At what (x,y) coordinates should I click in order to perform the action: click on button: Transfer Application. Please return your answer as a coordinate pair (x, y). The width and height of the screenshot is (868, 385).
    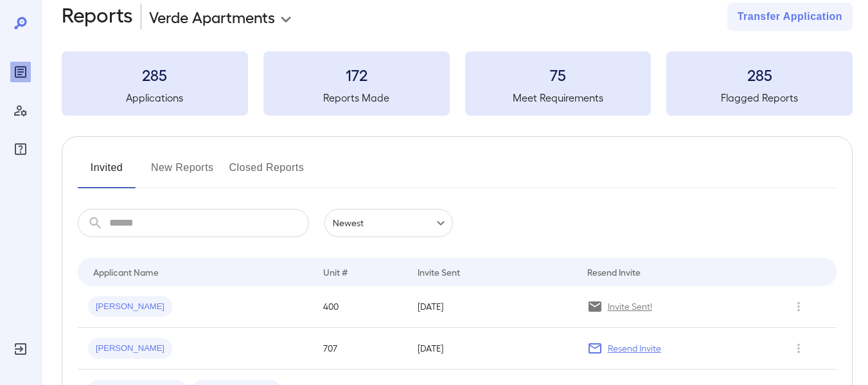
    Looking at the image, I should click on (789, 16).